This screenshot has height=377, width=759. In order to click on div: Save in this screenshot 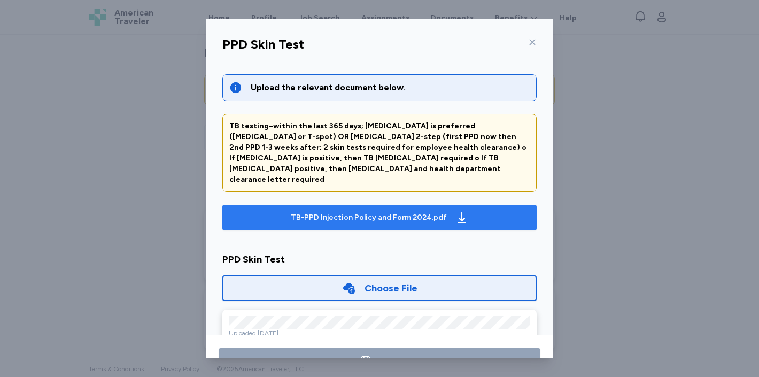, I will do `click(388, 361)`.